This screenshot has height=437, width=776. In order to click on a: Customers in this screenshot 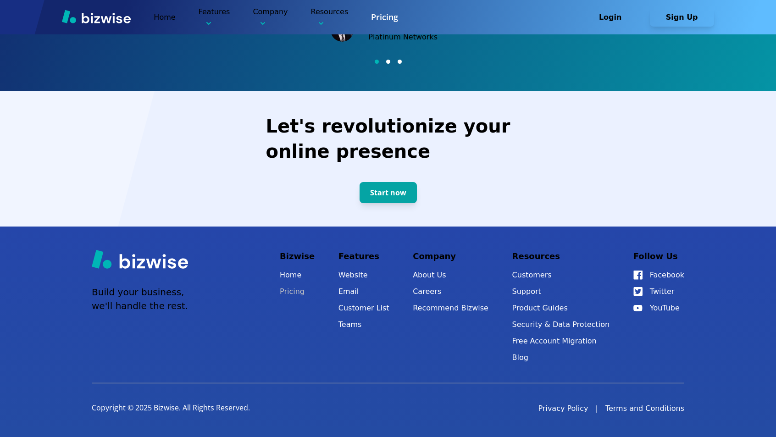, I will do `click(561, 275)`.